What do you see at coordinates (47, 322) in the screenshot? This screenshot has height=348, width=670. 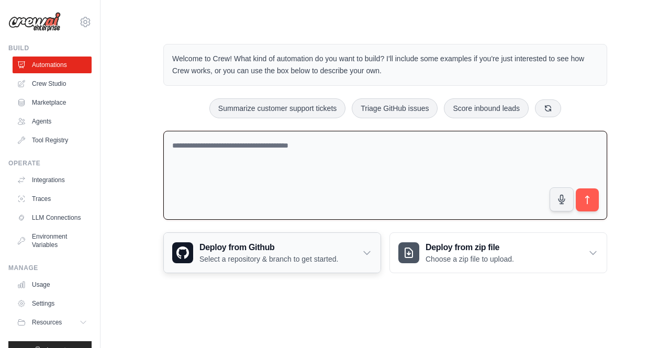 I see `span: Resources` at bounding box center [47, 322].